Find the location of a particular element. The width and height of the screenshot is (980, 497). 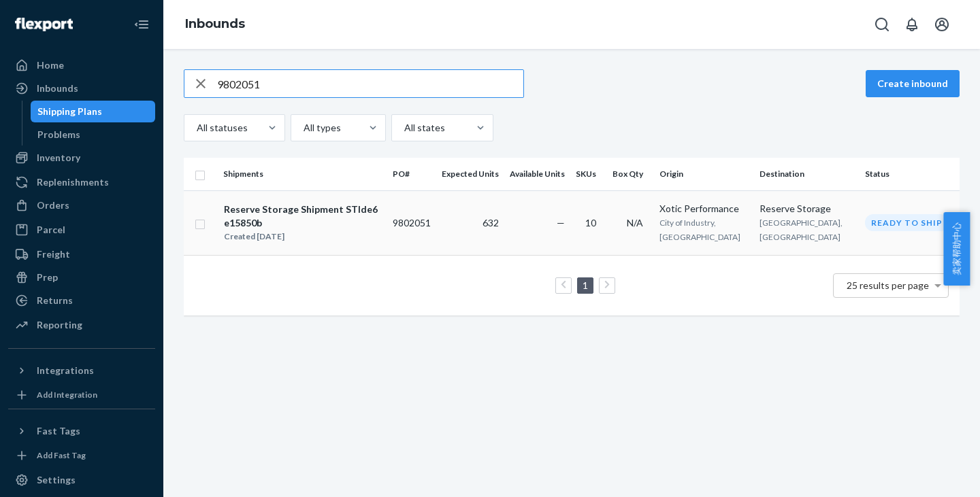

a: Problems is located at coordinates (93, 134).